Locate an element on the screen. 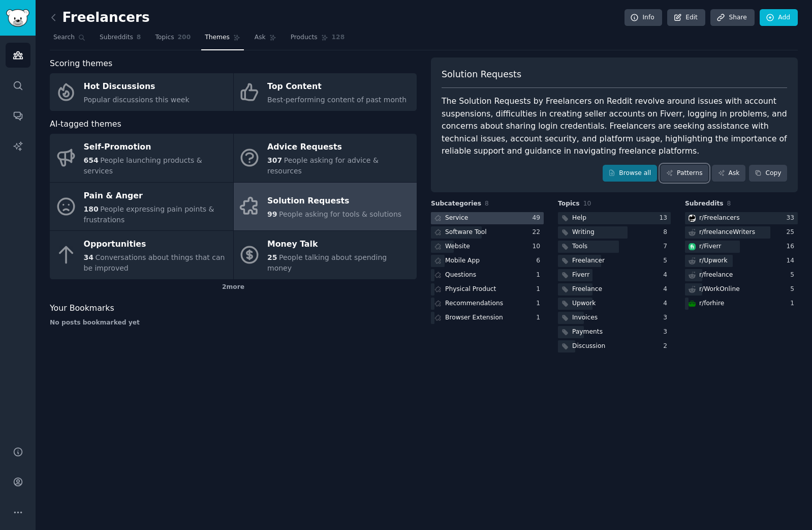 Image resolution: width=812 pixels, height=530 pixels. span: People launching products & services is located at coordinates (142, 165).